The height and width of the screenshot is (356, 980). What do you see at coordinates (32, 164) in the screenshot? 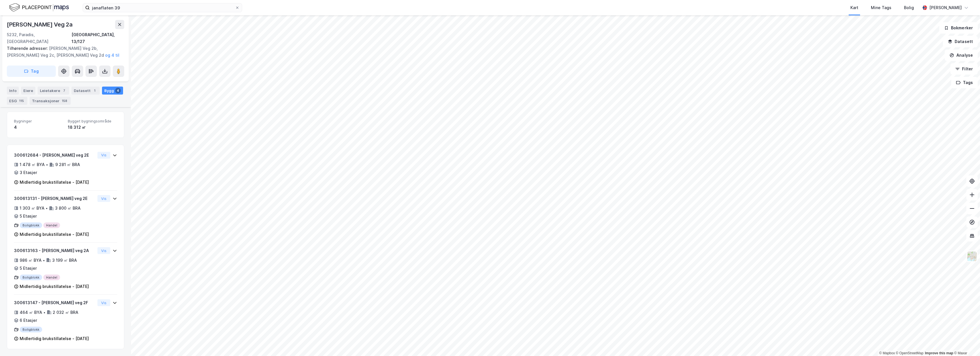
I see `div: 1 478 ㎡ BYA` at bounding box center [32, 164].